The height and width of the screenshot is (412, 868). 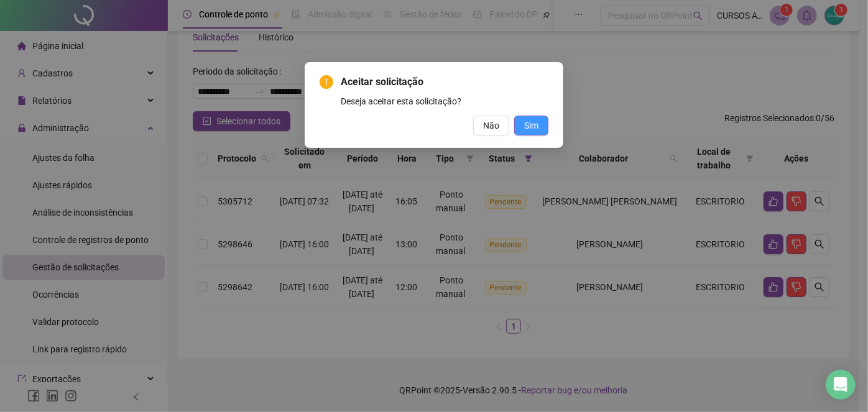 What do you see at coordinates (327, 82) in the screenshot?
I see `span: exclamation-circle` at bounding box center [327, 82].